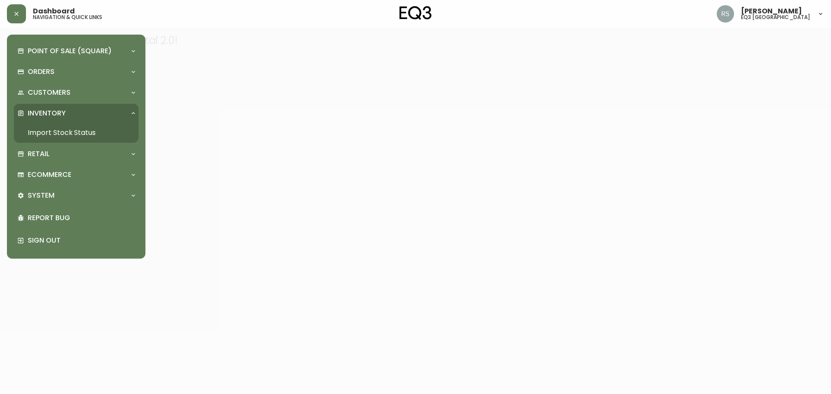  I want to click on h5: navigation & quick links, so click(68, 17).